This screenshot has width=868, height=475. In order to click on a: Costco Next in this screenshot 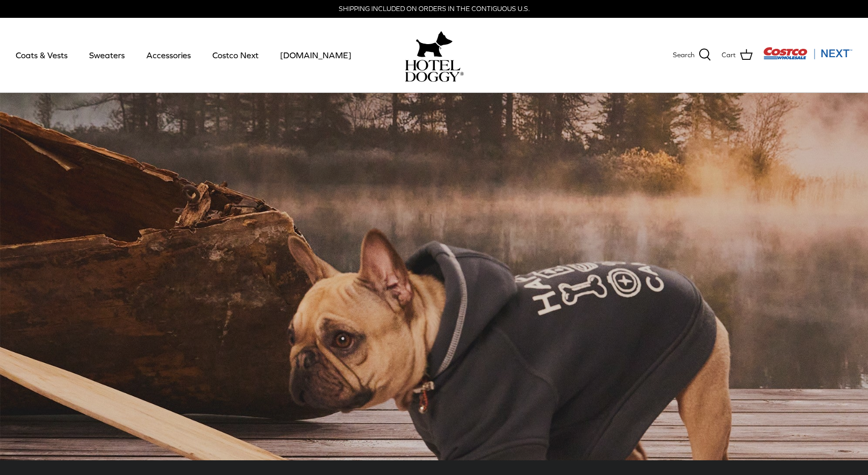, I will do `click(235, 55)`.